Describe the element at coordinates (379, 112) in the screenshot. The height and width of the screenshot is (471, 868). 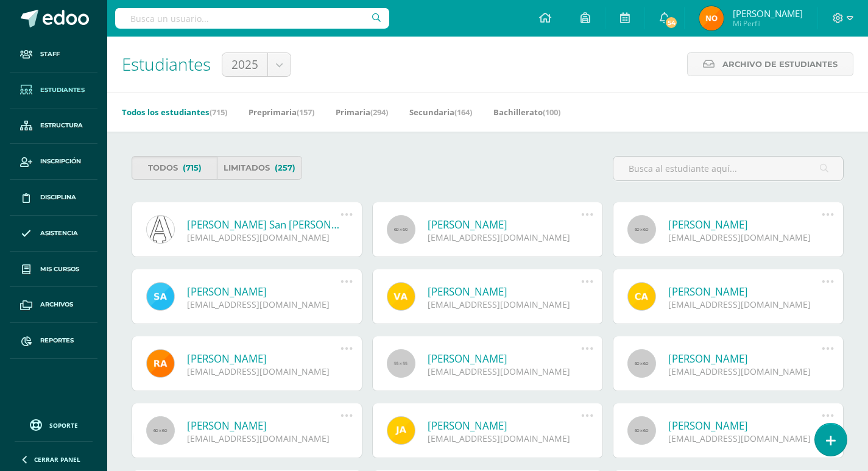
I see `span: (294)` at that location.